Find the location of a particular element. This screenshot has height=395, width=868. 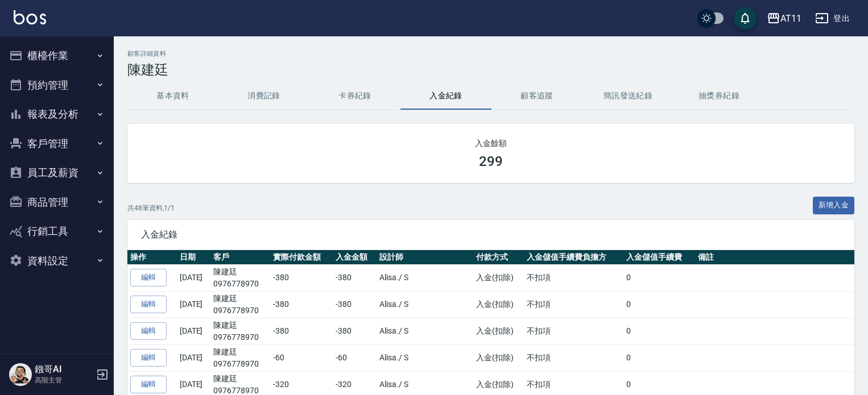

p: 高階主管 is located at coordinates (64, 380).